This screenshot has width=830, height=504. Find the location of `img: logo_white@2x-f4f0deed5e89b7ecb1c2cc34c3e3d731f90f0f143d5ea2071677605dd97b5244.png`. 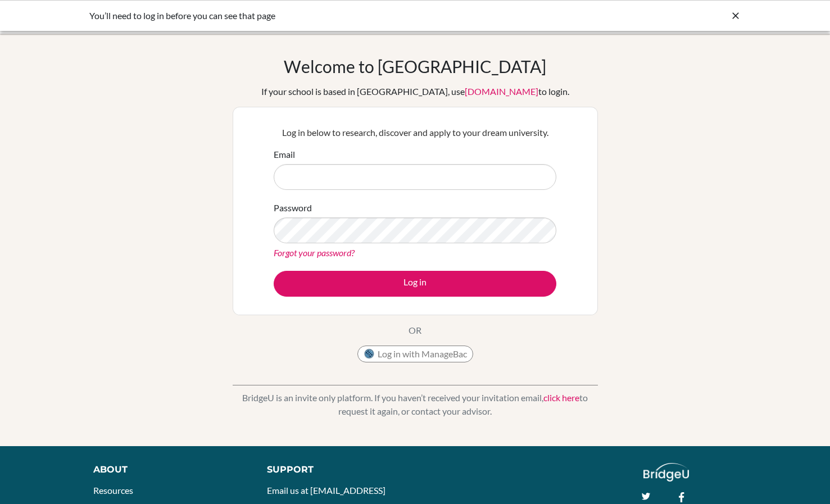

img: logo_white@2x-f4f0deed5e89b7ecb1c2cc34c3e3d731f90f0f143d5ea2071677605dd97b5244.png is located at coordinates (666, 472).